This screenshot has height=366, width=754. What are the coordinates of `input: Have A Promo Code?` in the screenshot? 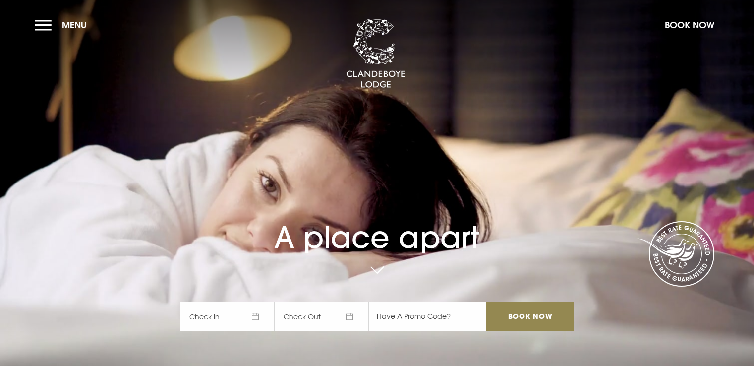 It's located at (427, 316).